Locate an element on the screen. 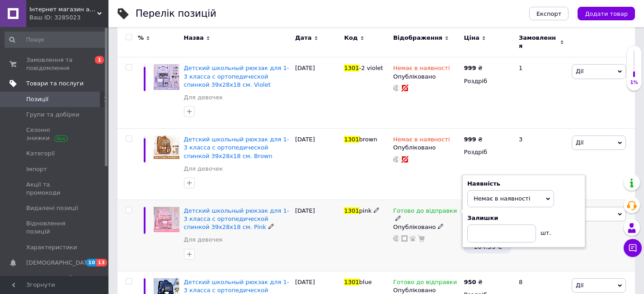 The image size is (644, 294). span: Категорії is located at coordinates (40, 153).